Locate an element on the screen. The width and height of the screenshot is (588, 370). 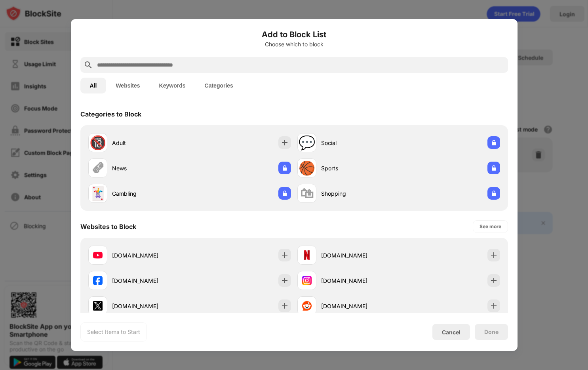
button: Websites is located at coordinates (127, 86).